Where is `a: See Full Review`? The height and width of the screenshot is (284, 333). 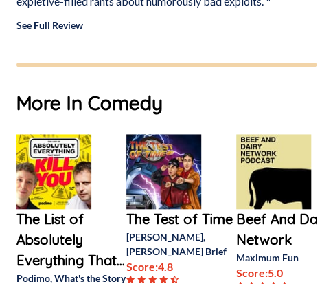 a: See Full Review is located at coordinates (49, 25).